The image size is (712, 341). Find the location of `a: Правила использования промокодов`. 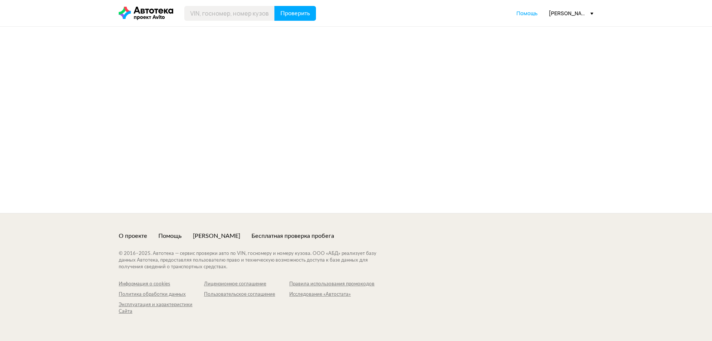

a: Правила использования промокодов is located at coordinates (332, 284).